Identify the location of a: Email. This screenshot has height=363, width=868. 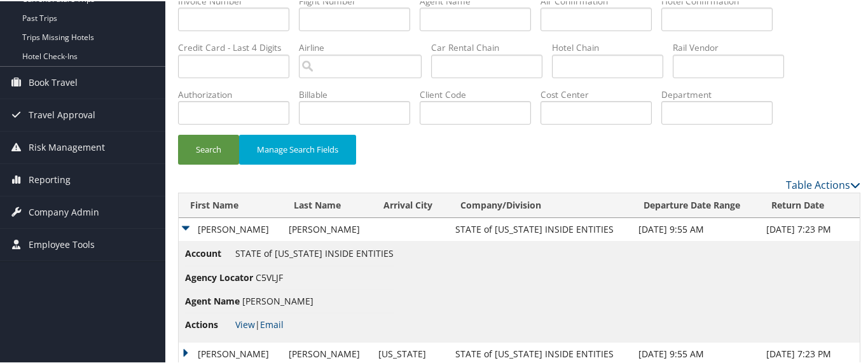
(271, 323).